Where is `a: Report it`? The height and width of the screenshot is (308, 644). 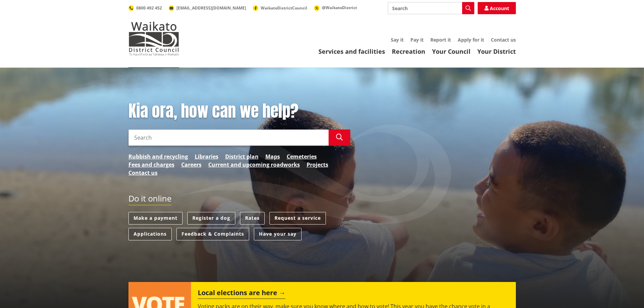
a: Report it is located at coordinates (441, 39).